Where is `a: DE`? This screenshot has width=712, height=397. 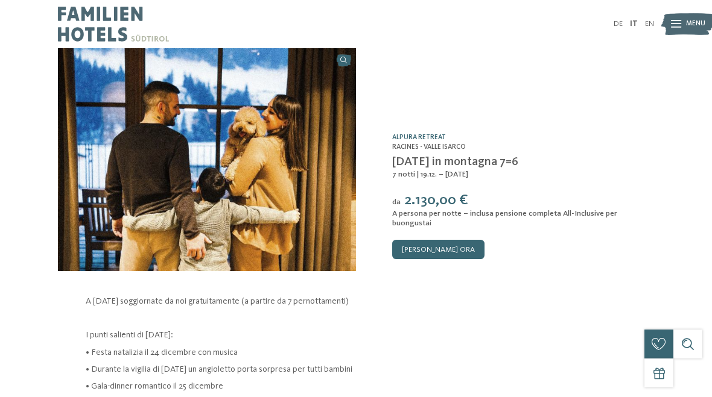
a: DE is located at coordinates (618, 24).